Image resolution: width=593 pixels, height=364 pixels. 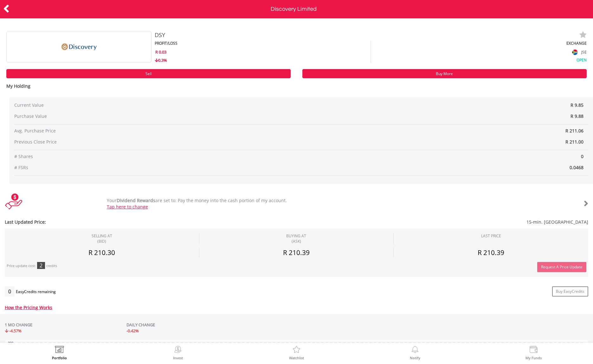 I want to click on img: View Portfolio, so click(x=59, y=351).